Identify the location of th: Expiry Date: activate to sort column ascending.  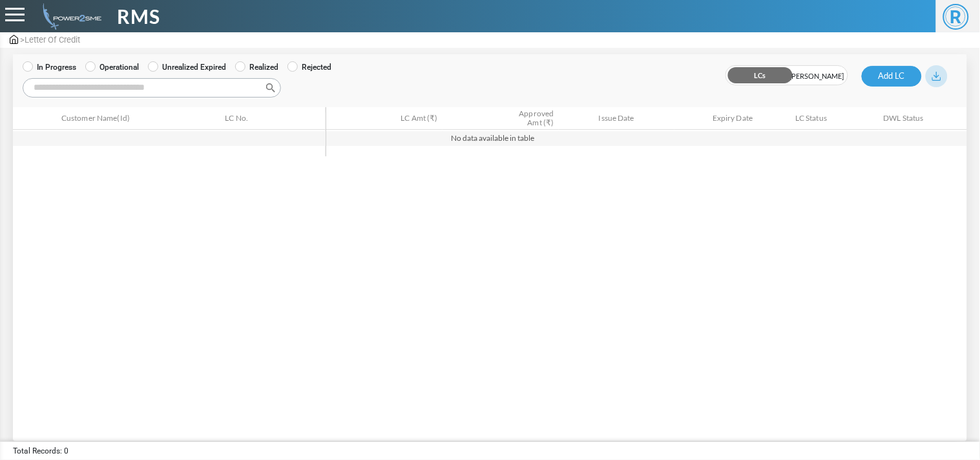
(732, 119).